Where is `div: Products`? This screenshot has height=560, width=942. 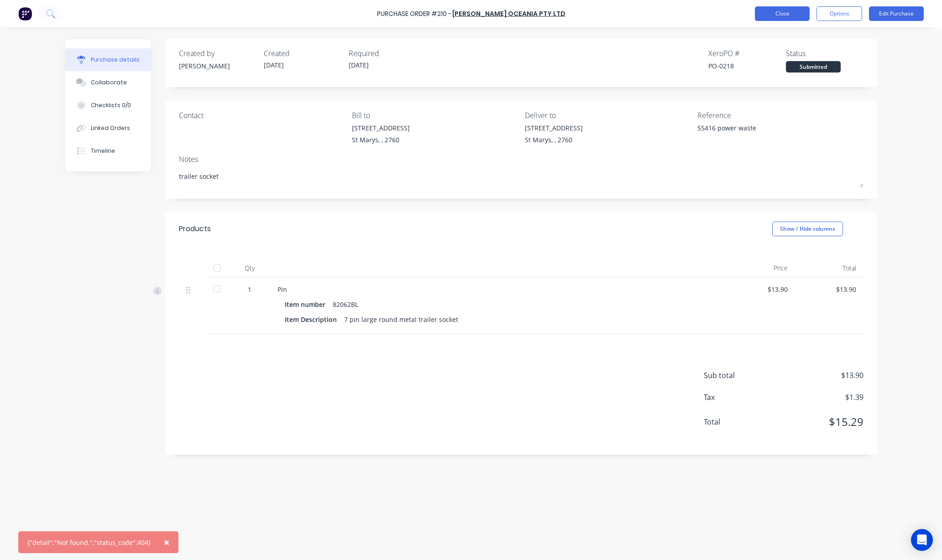
div: Products is located at coordinates (195, 229).